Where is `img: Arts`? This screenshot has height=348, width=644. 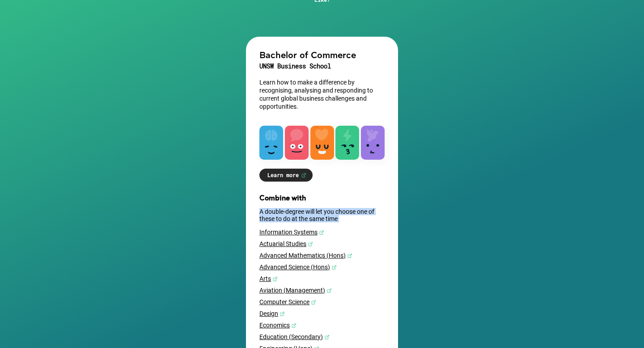
img: Arts is located at coordinates (275, 279).